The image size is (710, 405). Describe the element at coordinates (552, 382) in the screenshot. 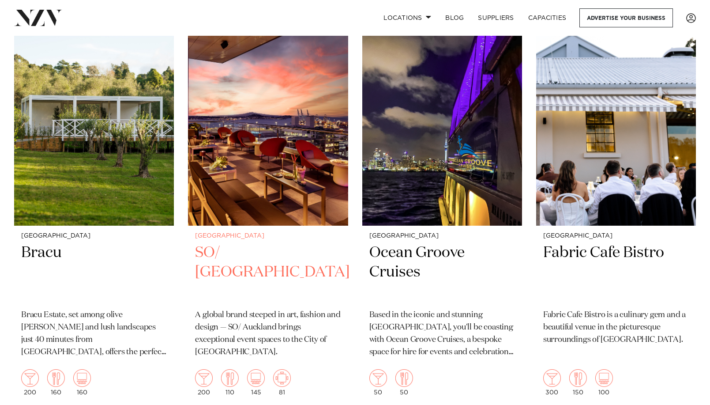

I see `div: 300` at that location.